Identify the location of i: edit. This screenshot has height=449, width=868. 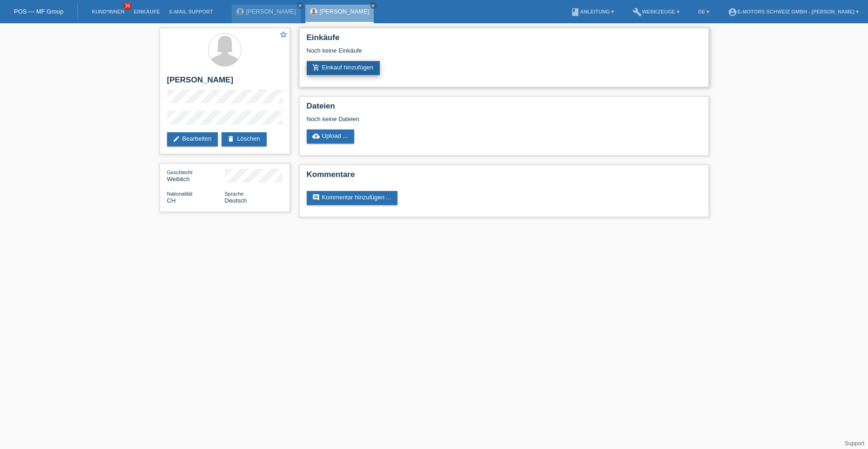
(177, 139).